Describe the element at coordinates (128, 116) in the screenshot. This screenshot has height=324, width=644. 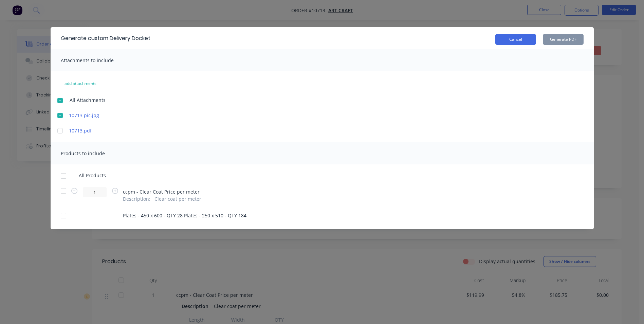
I see `a: 10713 pic.jpg` at that location.